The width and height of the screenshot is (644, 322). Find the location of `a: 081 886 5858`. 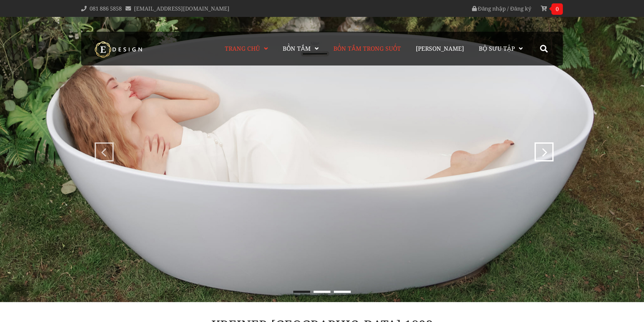

a: 081 886 5858 is located at coordinates (105, 9).